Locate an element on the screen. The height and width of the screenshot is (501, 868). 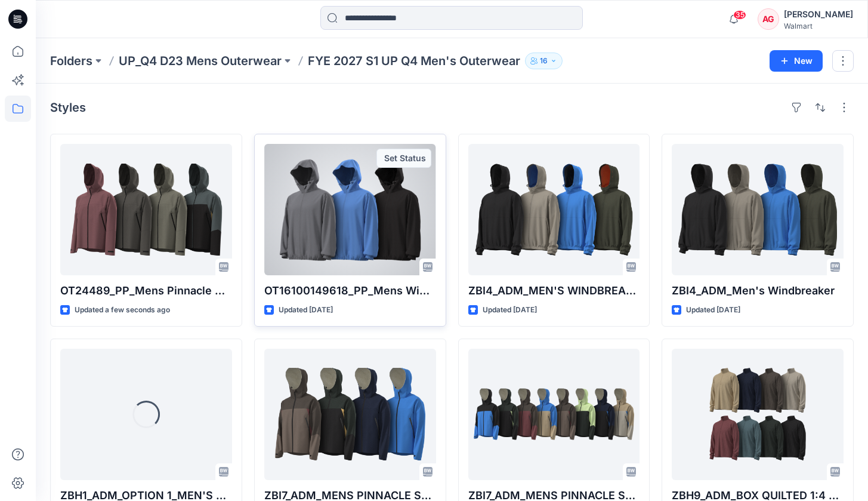
a: Folders is located at coordinates (71, 61).